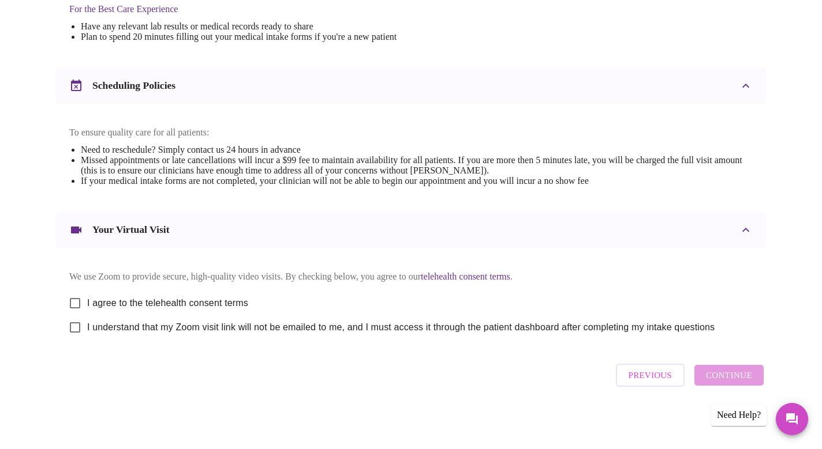  I want to click on li: Plan to spend 20 minutes filling out your medical intake forms if you're a new patient, so click(295, 37).